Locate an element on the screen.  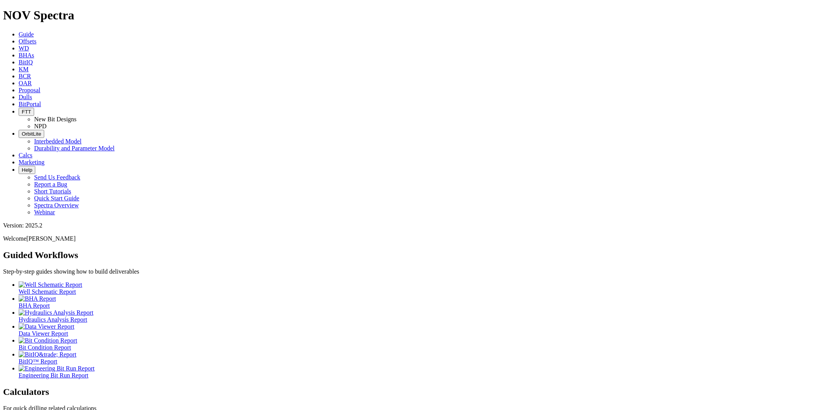
div: Version: 2025.2 is located at coordinates (413, 226).